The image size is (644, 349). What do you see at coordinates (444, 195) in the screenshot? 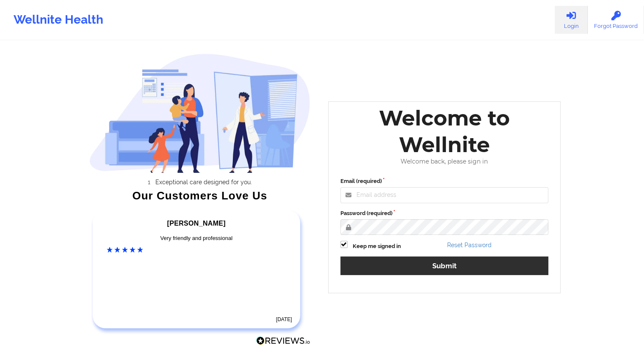
I see `input: Email address` at bounding box center [444, 195].